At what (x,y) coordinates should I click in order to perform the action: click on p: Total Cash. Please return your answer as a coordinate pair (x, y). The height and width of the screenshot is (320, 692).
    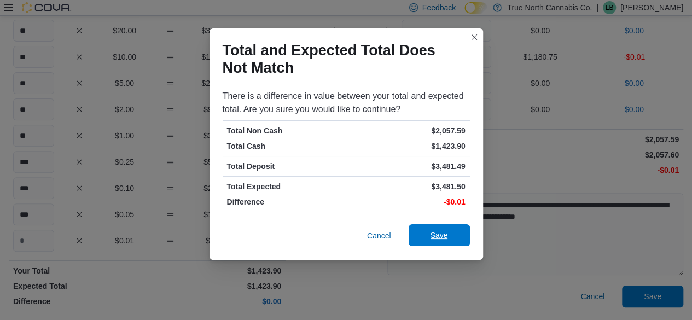
    Looking at the image, I should click on (286, 146).